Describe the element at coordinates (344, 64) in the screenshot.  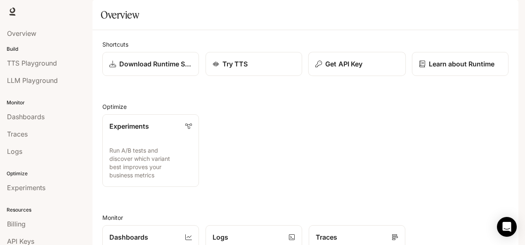
I see `p: Get API Key` at that location.